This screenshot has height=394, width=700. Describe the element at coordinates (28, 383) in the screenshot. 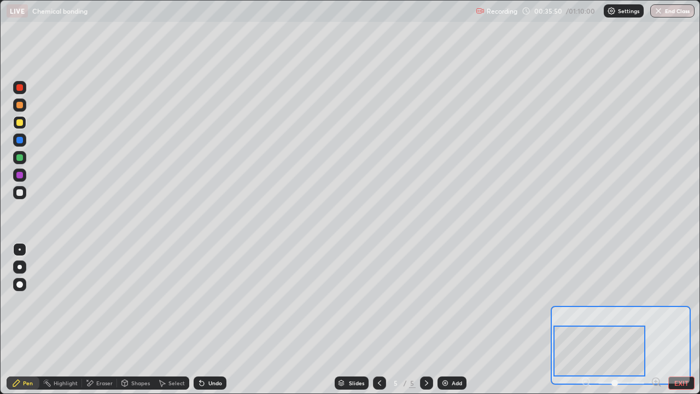

I see `div: Pen` at that location.